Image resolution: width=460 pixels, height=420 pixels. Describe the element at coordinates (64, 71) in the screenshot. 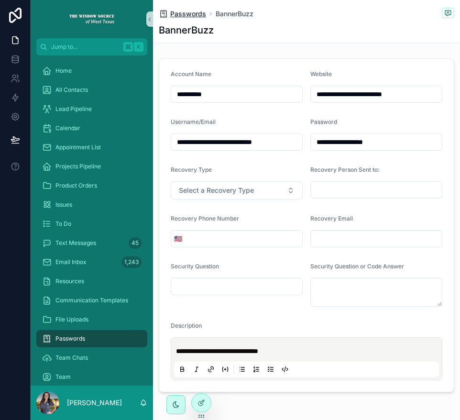

I see `span: Home` at that location.